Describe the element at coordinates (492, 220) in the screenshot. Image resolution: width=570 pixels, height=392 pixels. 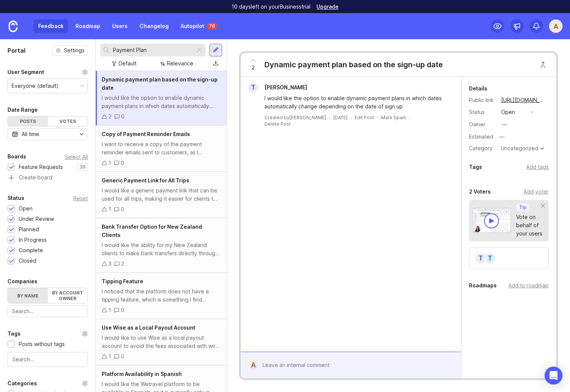
I see `img: video-thumbnail-vote-d41b83416815613422e2ca741bf692cc.jpg` at that location.